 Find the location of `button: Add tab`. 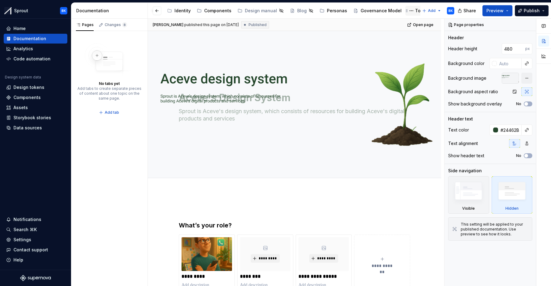

button: Add tab is located at coordinates (109, 112).